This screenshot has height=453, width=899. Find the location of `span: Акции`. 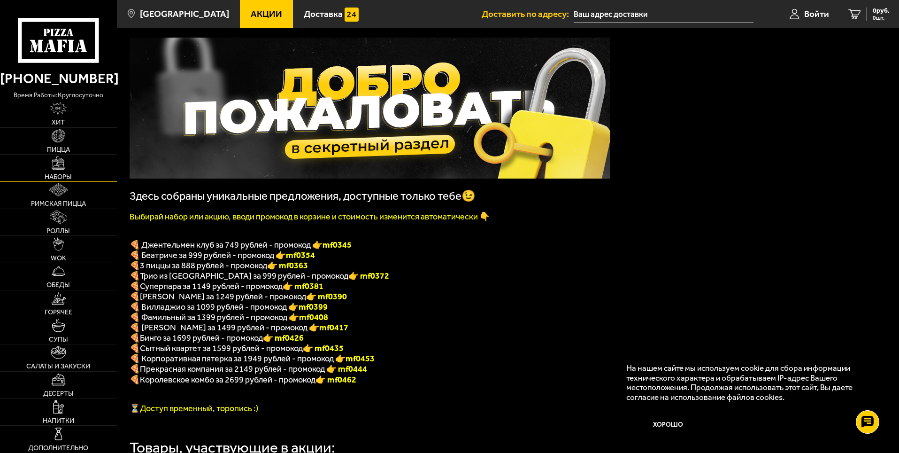

span: Акции is located at coordinates (266, 14).